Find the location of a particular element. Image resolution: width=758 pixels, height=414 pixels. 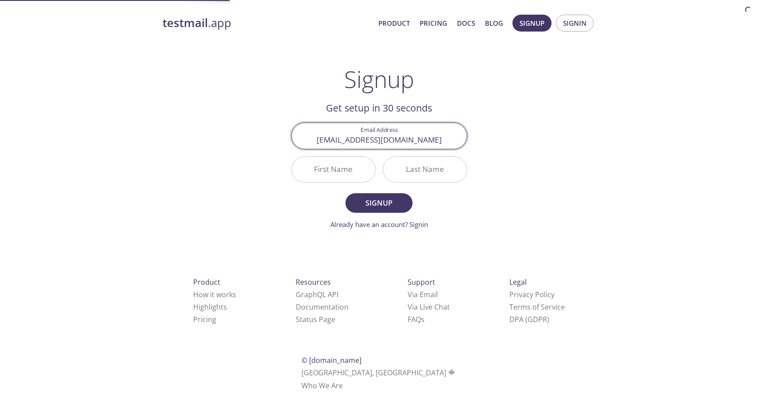

a: Already have an account? Signin is located at coordinates (379, 224).